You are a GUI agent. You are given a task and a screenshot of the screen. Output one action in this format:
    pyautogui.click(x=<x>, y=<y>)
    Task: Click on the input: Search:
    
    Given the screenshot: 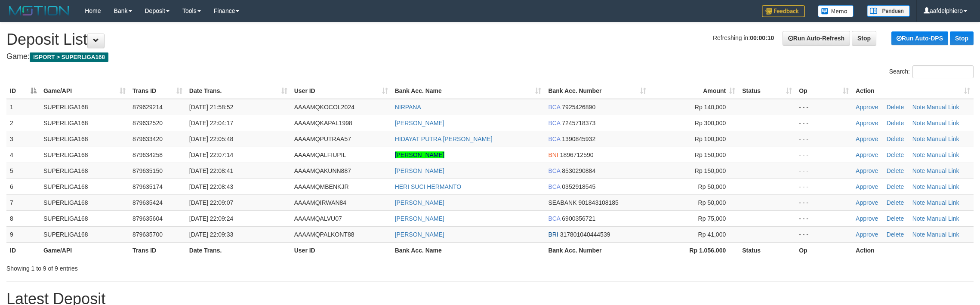 What is the action you would take?
    pyautogui.click(x=943, y=72)
    